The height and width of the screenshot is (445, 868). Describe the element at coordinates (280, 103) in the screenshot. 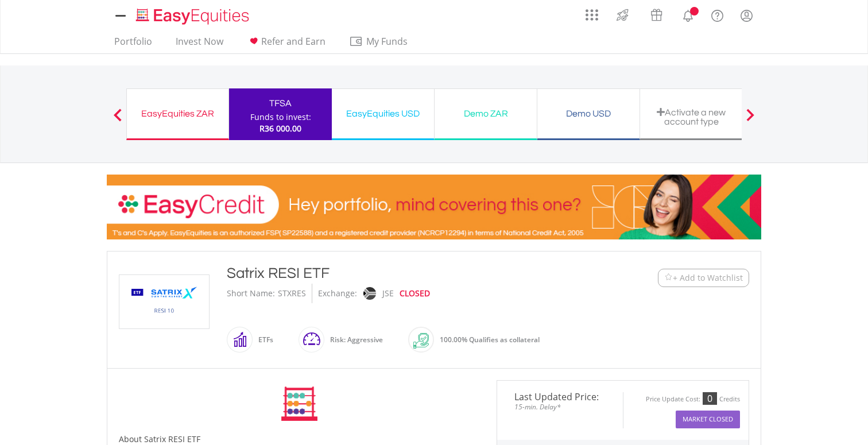

I see `div: TFSA` at that location.